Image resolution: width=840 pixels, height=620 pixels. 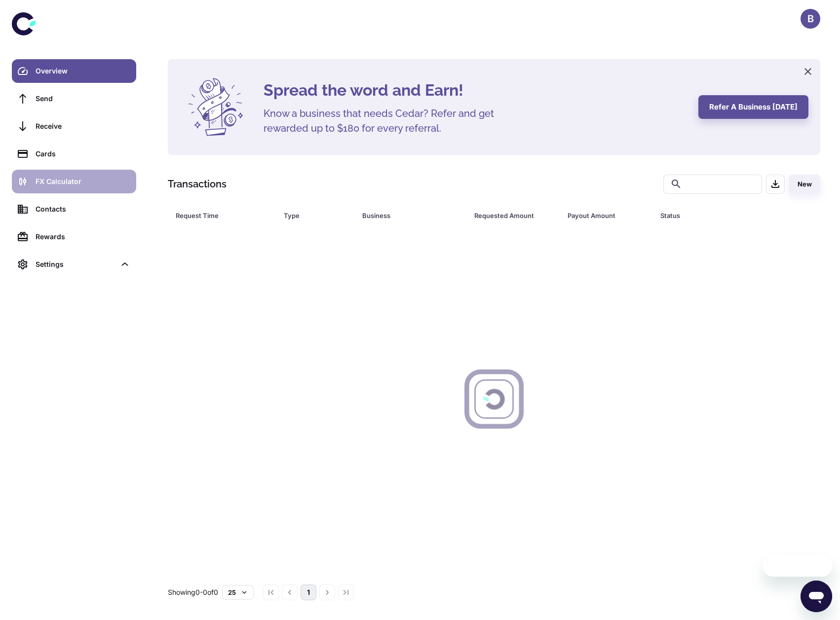 I want to click on button: 25, so click(x=238, y=593).